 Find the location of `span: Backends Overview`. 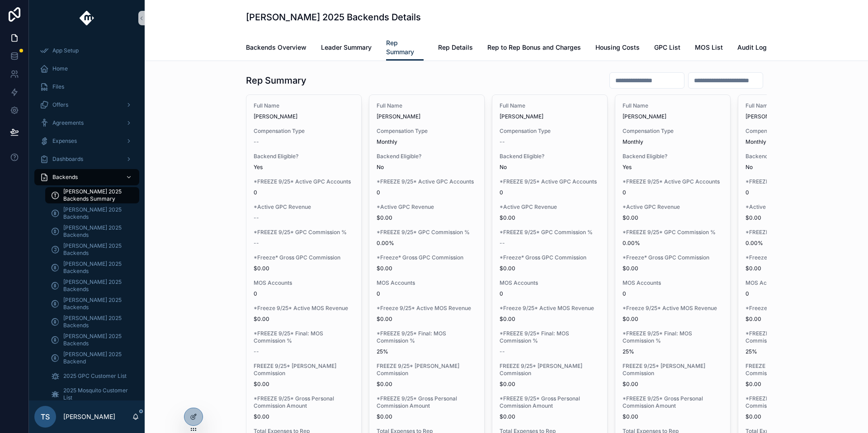

span: Backends Overview is located at coordinates (276, 47).